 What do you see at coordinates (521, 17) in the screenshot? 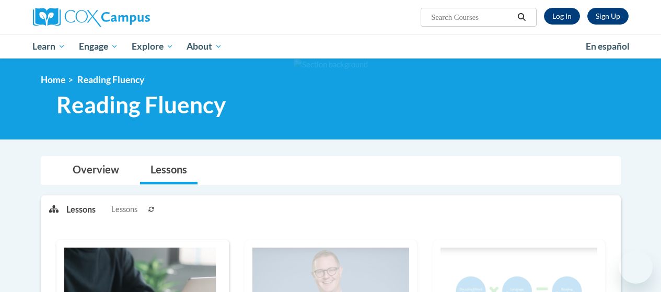
I see `button: Search` at bounding box center [521, 17].